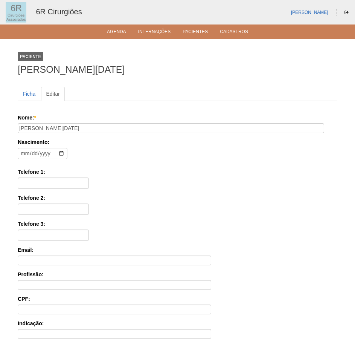 This screenshot has height=343, width=355. Describe the element at coordinates (178, 299) in the screenshot. I see `label: CPF:` at that location.